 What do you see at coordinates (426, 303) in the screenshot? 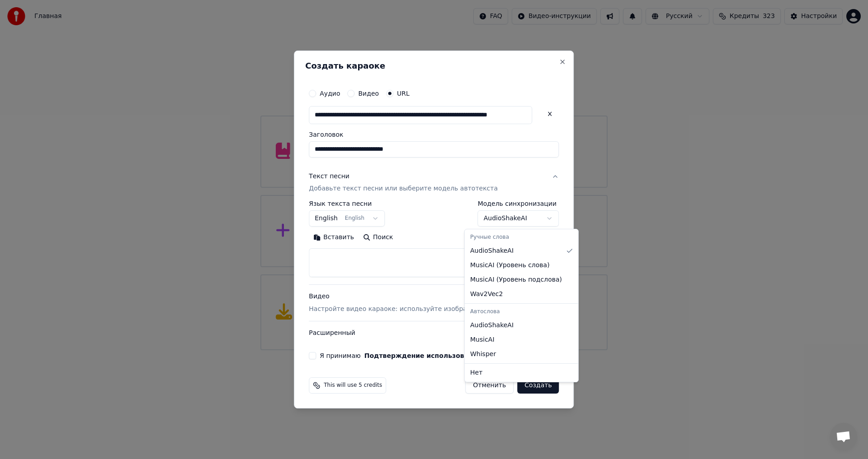
I see `div: Видео` at bounding box center [426, 303].